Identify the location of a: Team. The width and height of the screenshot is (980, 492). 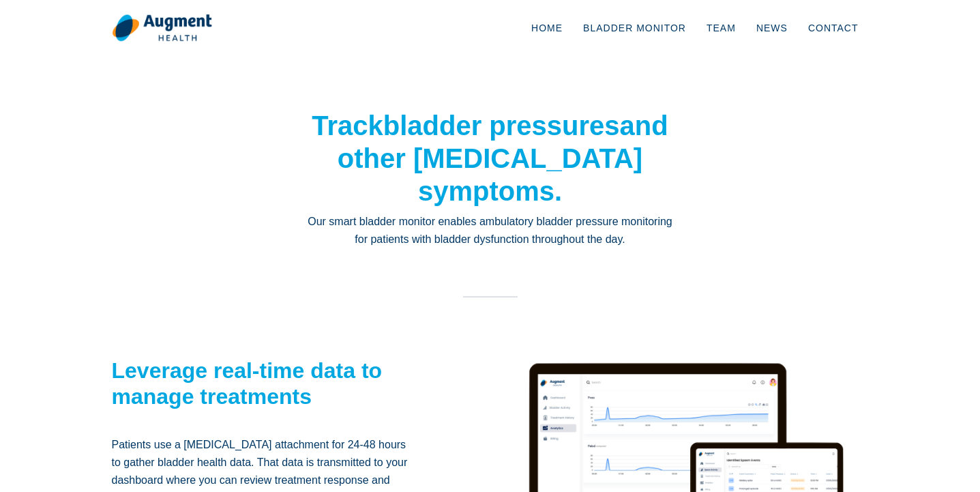
(721, 28).